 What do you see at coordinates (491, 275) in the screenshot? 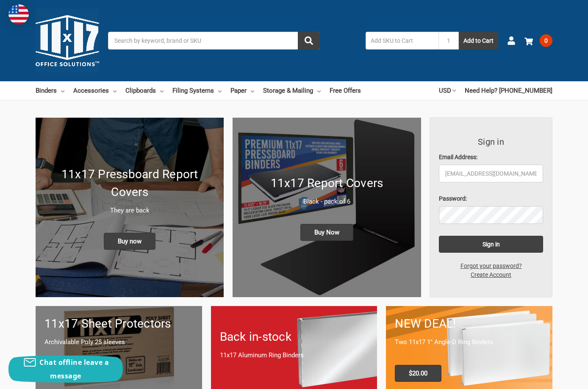
I see `a: Create Account` at bounding box center [491, 275].